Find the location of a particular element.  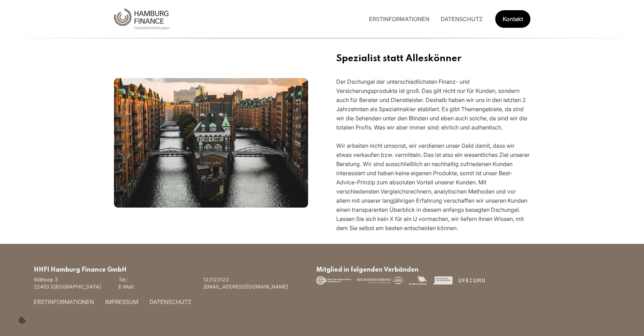

img: logo-1.png is located at coordinates (334, 280).